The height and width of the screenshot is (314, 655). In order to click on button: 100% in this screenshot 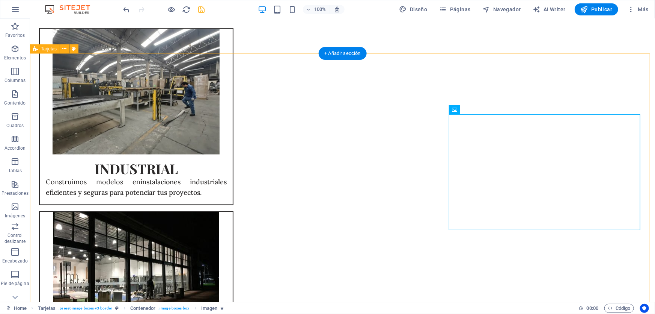, I will do `click(316, 9)`.